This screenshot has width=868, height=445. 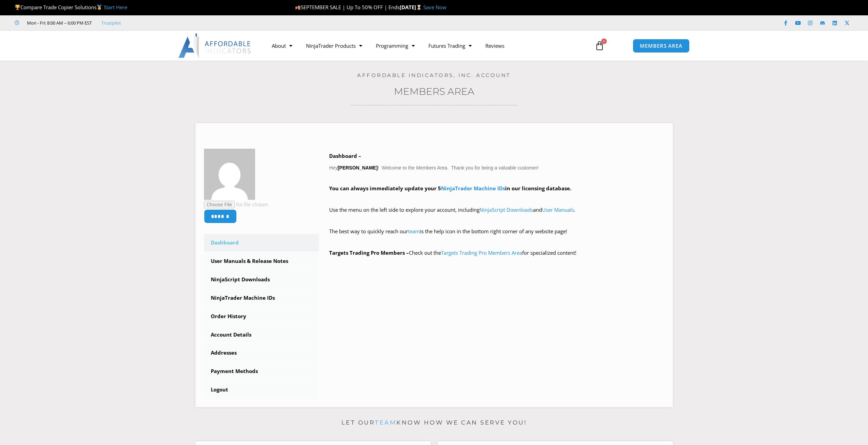 What do you see at coordinates (369, 253) in the screenshot?
I see `strong: Targets Trading Pro Members –` at bounding box center [369, 253].